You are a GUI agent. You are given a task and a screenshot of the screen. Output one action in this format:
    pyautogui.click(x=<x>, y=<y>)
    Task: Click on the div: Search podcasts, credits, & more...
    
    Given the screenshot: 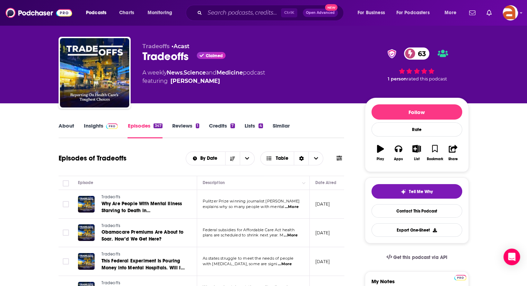 What is the action you would take?
    pyautogui.click(x=271, y=13)
    